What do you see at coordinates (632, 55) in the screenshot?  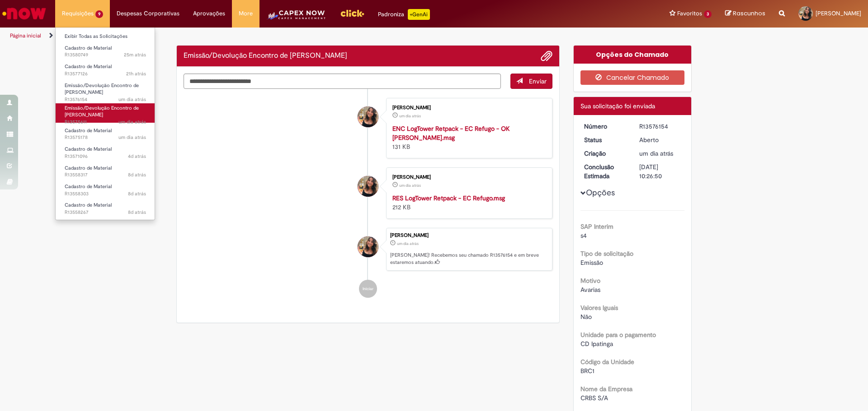 I see `div: Opções do Chamado` at bounding box center [632, 55].